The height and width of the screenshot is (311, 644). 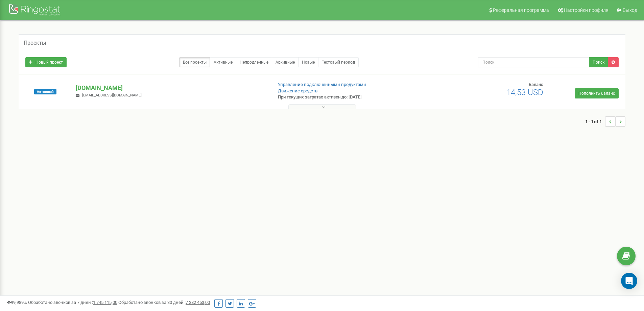 I want to click on a: Активные, so click(x=223, y=62).